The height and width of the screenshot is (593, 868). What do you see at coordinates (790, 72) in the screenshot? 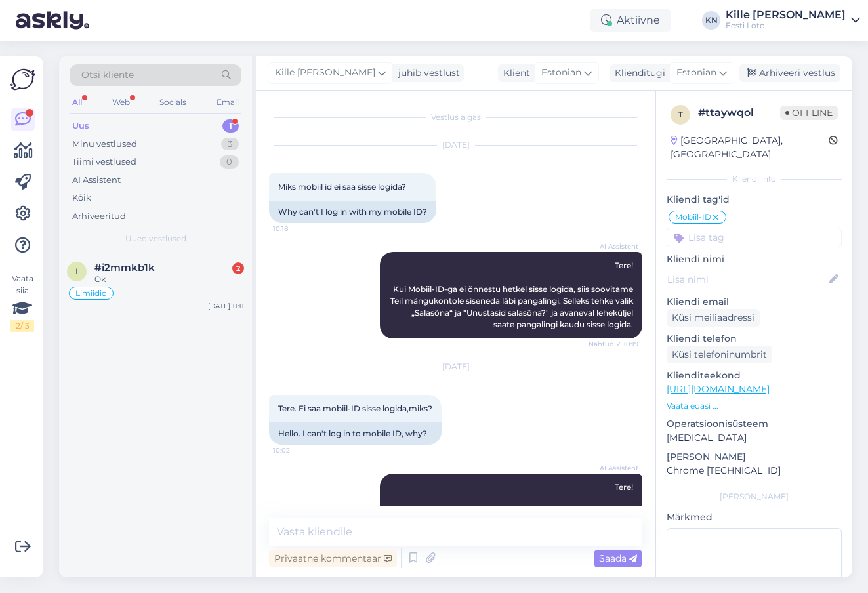
I see `div: Arhiveeri vestlus` at bounding box center [790, 72].